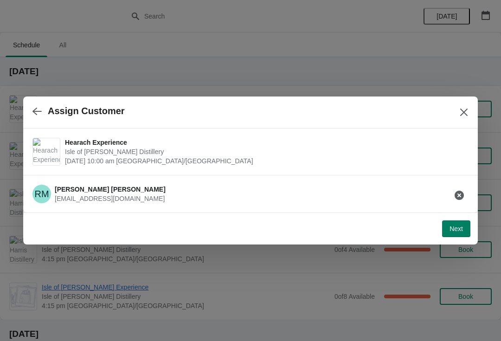 This screenshot has height=341, width=501. What do you see at coordinates (456, 229) in the screenshot?
I see `button: Next` at bounding box center [456, 229].